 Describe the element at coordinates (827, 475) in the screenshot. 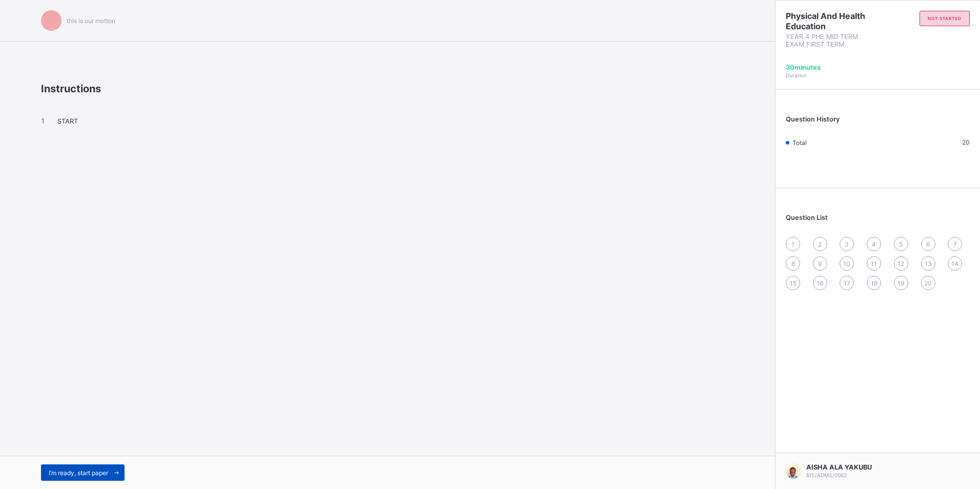

I see `span: BIS/ADMS/0062` at that location.